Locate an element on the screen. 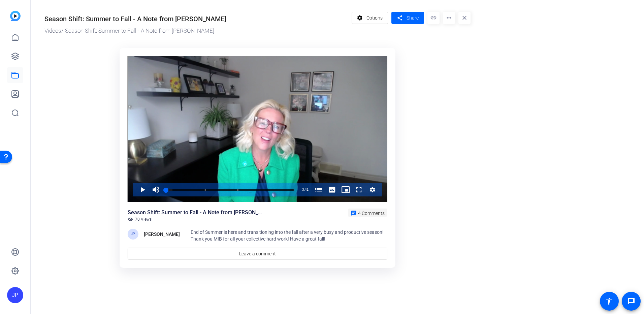 The height and width of the screenshot is (314, 644). a: Leave a comment is located at coordinates (257, 254).